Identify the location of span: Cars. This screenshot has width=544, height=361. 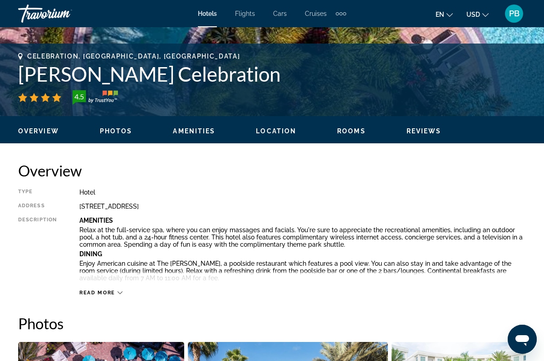
(280, 14).